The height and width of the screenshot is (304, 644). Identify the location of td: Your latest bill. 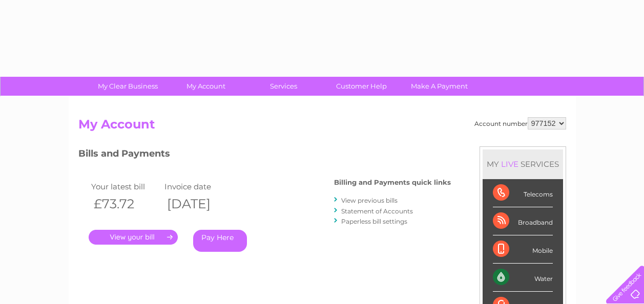
(125, 186).